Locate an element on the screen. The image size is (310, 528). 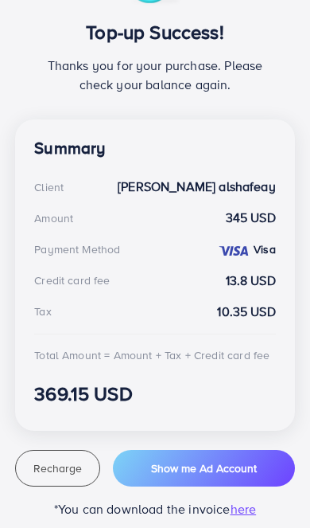
h3: Top-up Success! is located at coordinates (155, 32).